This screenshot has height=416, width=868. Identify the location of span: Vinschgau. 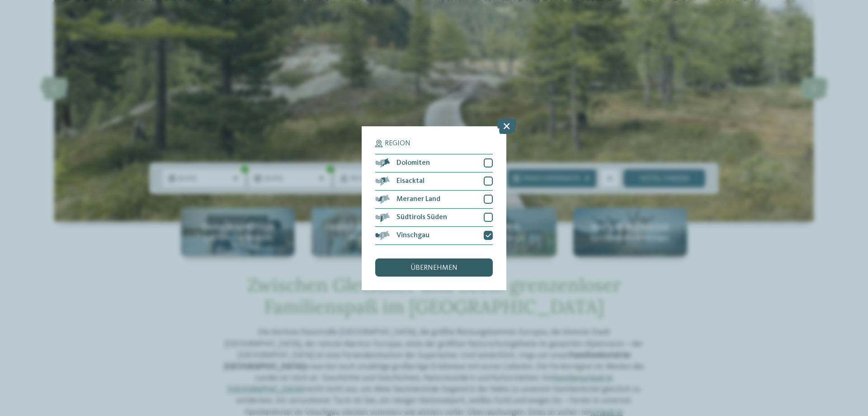
(413, 235).